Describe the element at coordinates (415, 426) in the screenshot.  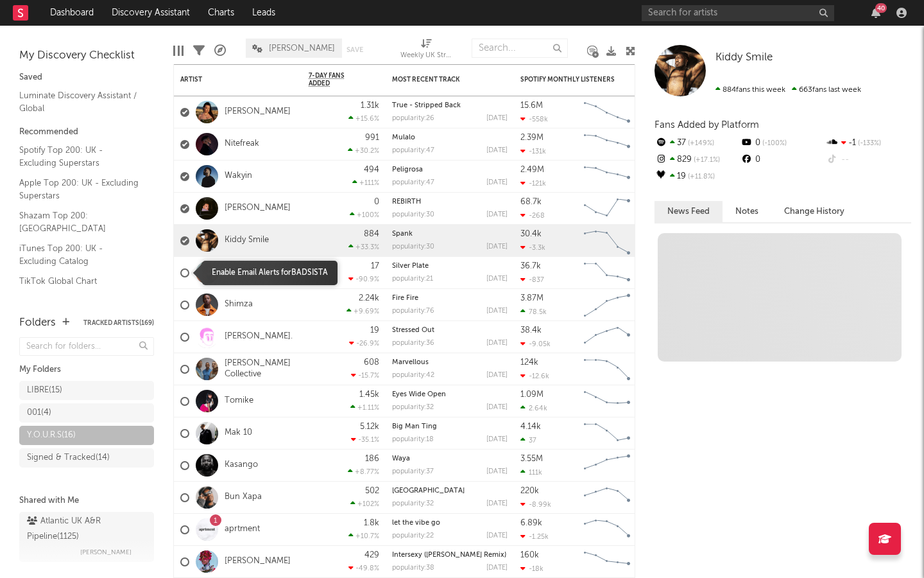
I see `a: Big Man Ting` at that location.